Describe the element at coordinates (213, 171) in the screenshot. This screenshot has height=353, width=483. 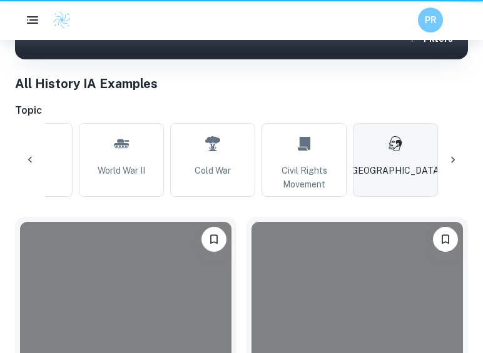
I see `span: Cold War` at that location.